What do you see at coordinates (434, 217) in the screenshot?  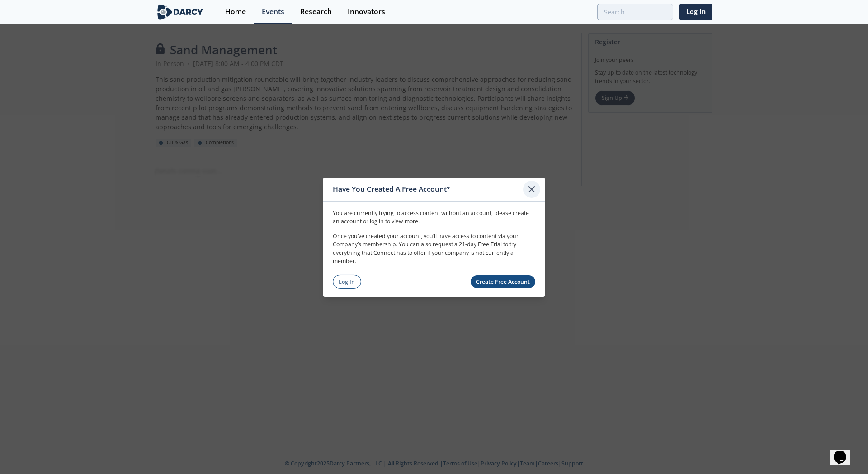 I see `p: You are currently trying to access content without an account, please create an account or log in...` at bounding box center [434, 217].